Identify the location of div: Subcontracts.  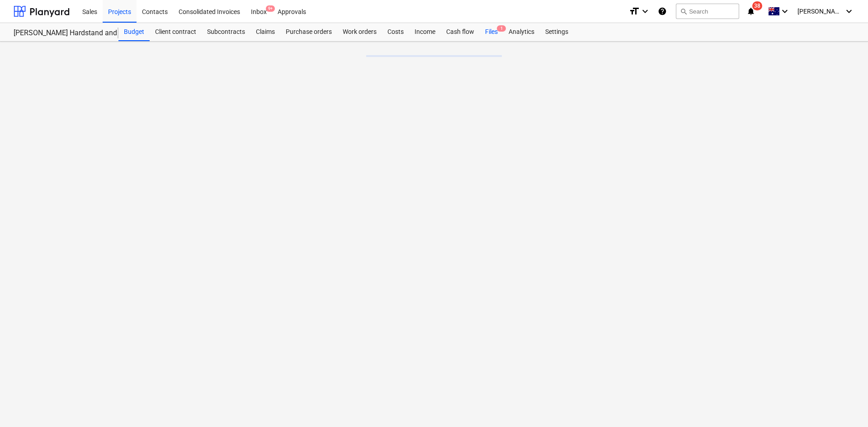
(226, 32).